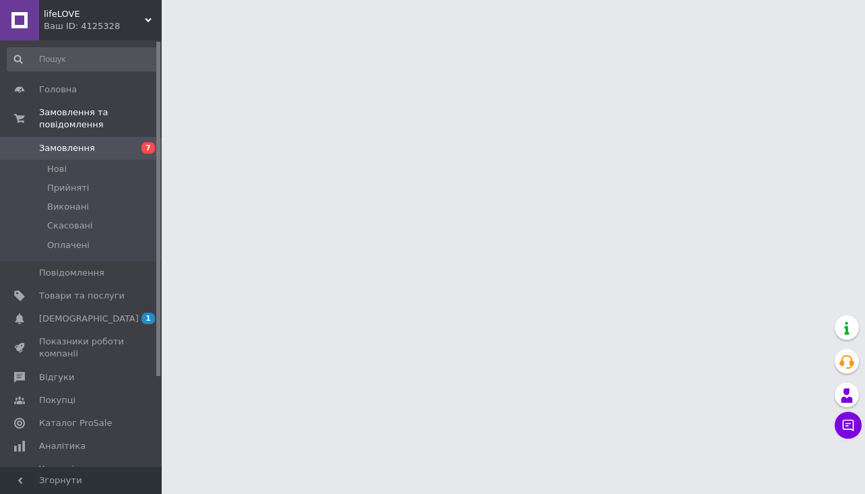 This screenshot has height=494, width=865. What do you see at coordinates (83, 59) in the screenshot?
I see `input: Пошук` at bounding box center [83, 59].